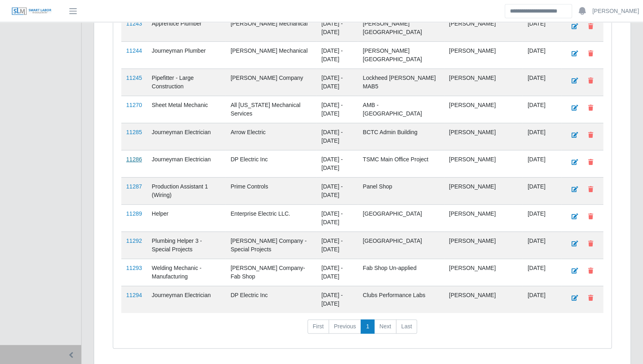 The height and width of the screenshot is (364, 643). I want to click on input: Search, so click(539, 11).